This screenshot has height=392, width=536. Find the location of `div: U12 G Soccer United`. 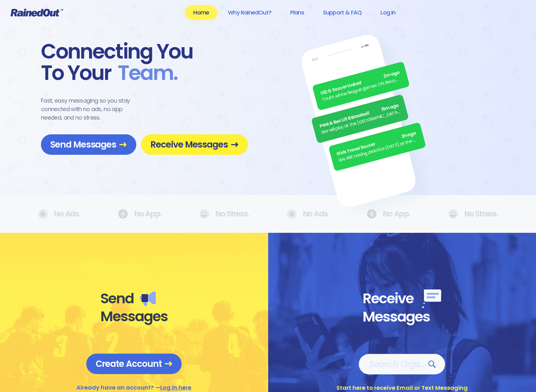

div: U12 G Soccer United is located at coordinates (360, 83).